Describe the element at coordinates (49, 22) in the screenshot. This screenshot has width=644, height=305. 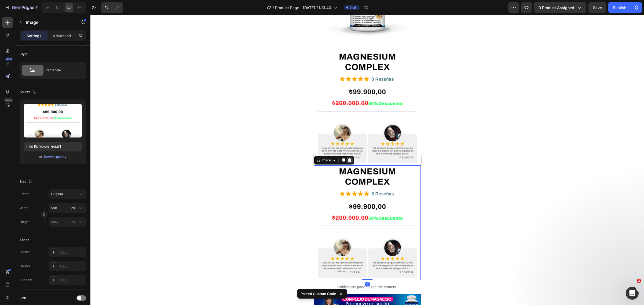
I see `p: Image` at that location.